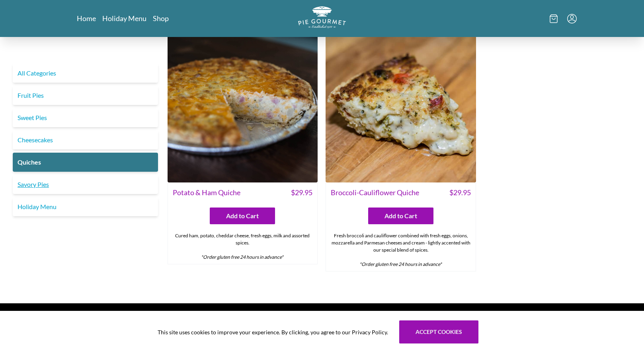  What do you see at coordinates (375, 193) in the screenshot?
I see `span: Broccoli-Cauliflower Quiche` at bounding box center [375, 193].